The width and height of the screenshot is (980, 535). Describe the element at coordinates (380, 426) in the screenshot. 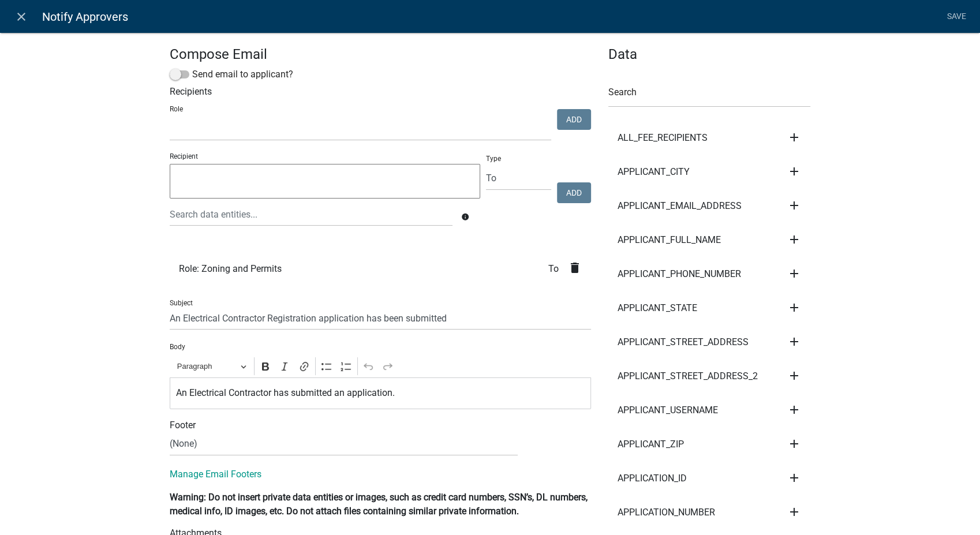

I see `div: Footer` at that location.